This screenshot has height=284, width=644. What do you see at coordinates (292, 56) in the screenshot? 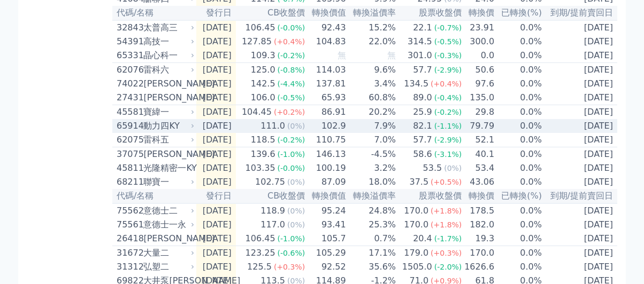
I see `span: (-0.2%)` at bounding box center [292, 56].